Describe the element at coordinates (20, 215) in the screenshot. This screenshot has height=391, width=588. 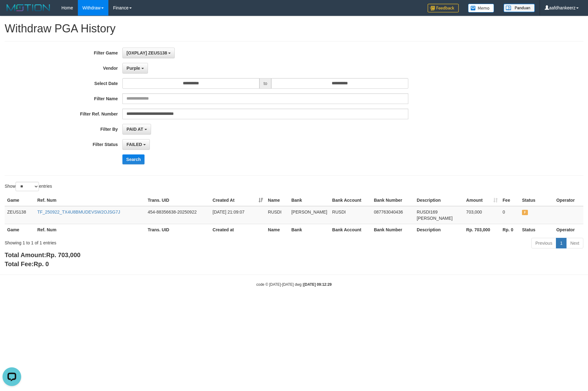
I see `td: ZEUS138` at that location.